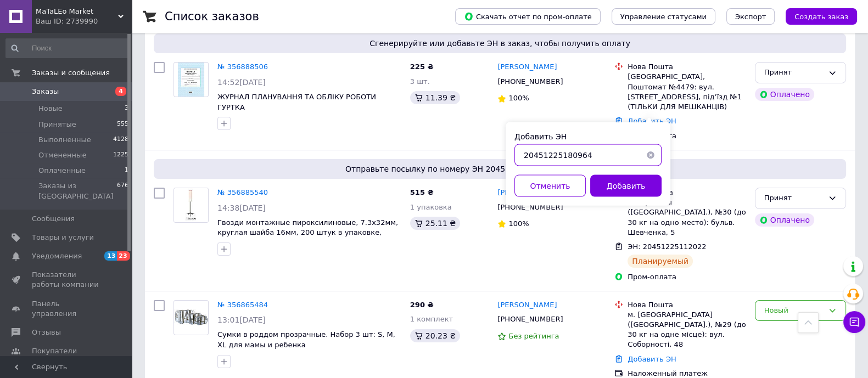 The image size is (868, 378). I want to click on span: 555, so click(123, 124).